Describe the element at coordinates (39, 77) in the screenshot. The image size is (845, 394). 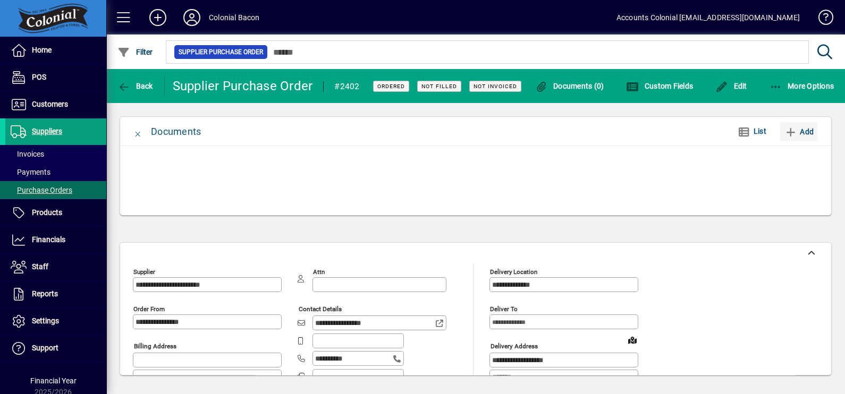
I see `span: POS` at that location.